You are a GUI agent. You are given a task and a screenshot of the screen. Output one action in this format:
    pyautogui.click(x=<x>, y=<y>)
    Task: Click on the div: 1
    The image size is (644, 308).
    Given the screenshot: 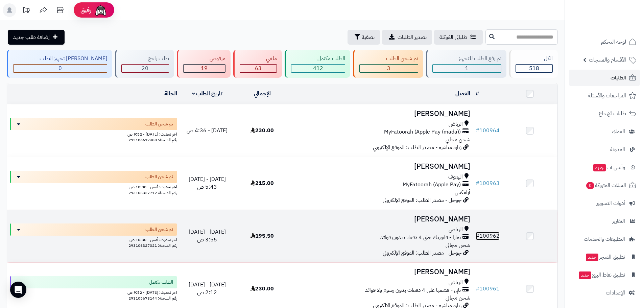 What is the action you would take?
    pyautogui.click(x=467, y=68)
    